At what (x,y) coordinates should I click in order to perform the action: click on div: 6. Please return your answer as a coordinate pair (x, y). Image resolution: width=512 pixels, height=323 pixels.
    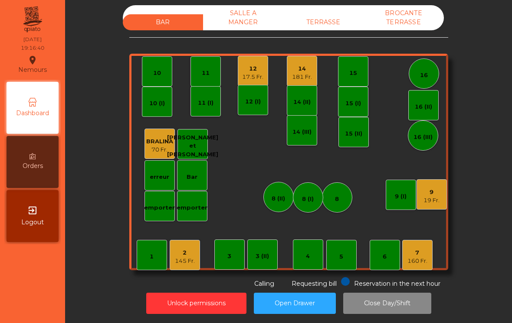
    Looking at the image, I should click on (384, 257).